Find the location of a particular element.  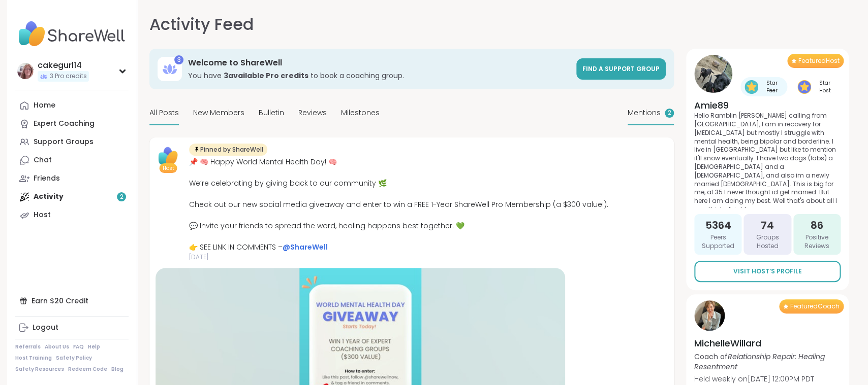

h3: You have to book a coaching group. is located at coordinates (379, 75).